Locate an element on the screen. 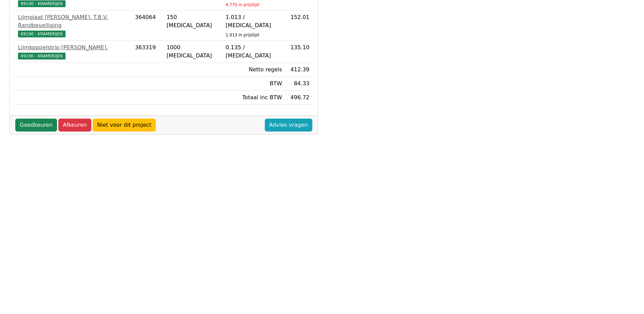 This screenshot has width=644, height=314. td: 152.01 is located at coordinates (298, 26).